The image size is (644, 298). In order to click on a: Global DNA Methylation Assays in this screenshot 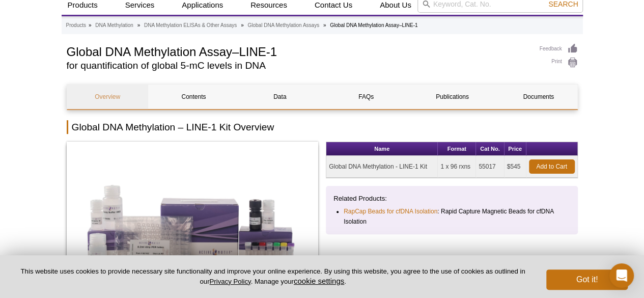, I will do `click(283, 26)`.